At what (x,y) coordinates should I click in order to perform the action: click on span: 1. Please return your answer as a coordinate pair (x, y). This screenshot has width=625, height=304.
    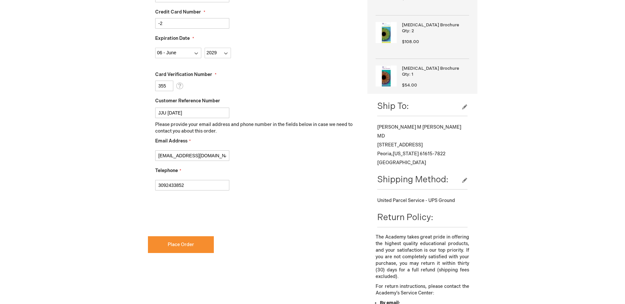
    Looking at the image, I should click on (412, 74).